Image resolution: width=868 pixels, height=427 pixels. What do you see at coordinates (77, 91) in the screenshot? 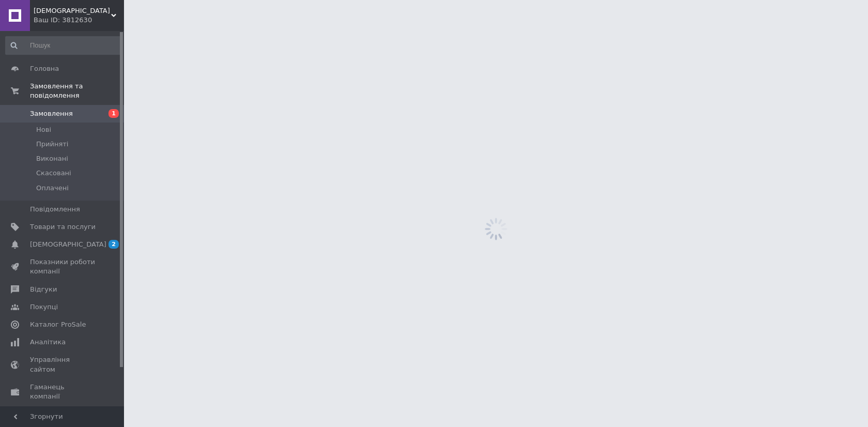
I see `span: Замовлення та повідомлення` at bounding box center [77, 91].